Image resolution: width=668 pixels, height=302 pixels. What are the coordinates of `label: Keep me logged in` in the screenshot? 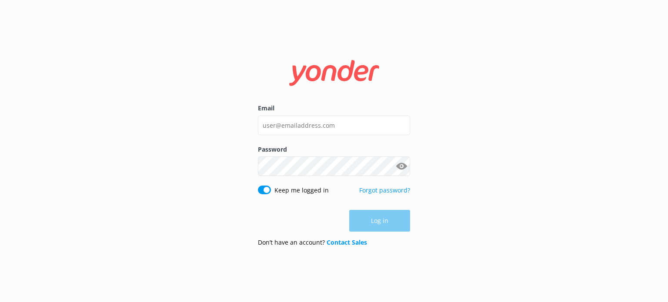 It's located at (301, 190).